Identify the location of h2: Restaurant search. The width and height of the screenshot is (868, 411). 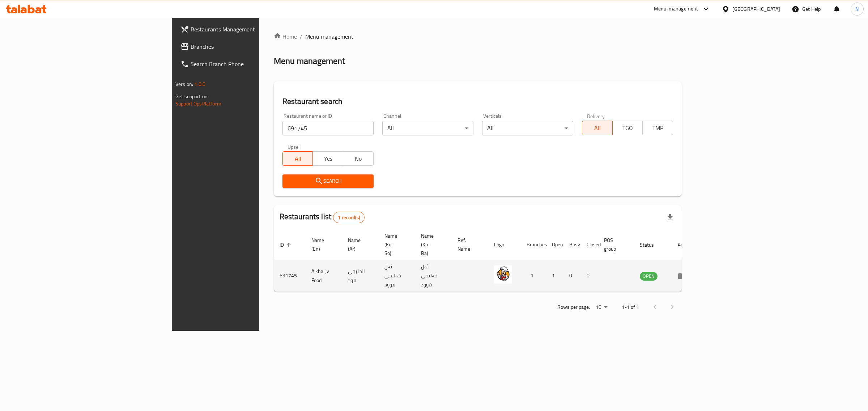
(478, 102).